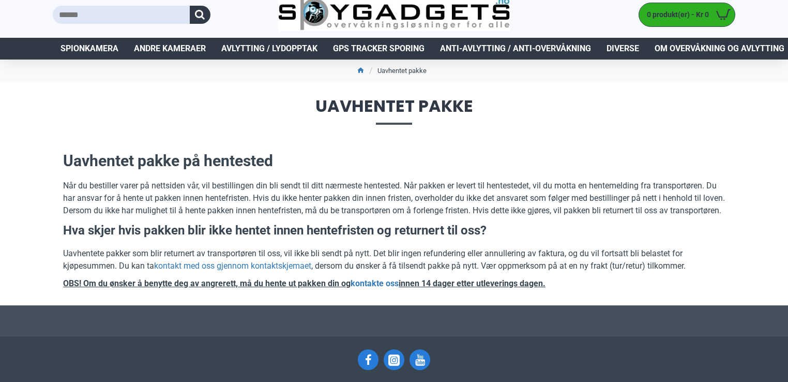 The height and width of the screenshot is (382, 788). I want to click on h3: Hva skjer hvis pakken blir ikke hentet innen hentefristen og returnert til oss?, so click(394, 231).